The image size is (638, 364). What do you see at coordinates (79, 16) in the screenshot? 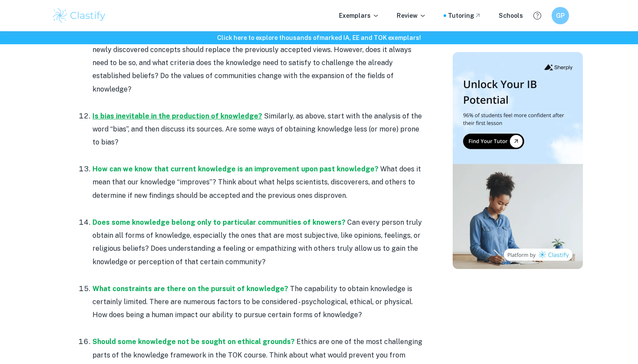
I see `a: Clastify logo` at bounding box center [79, 16].